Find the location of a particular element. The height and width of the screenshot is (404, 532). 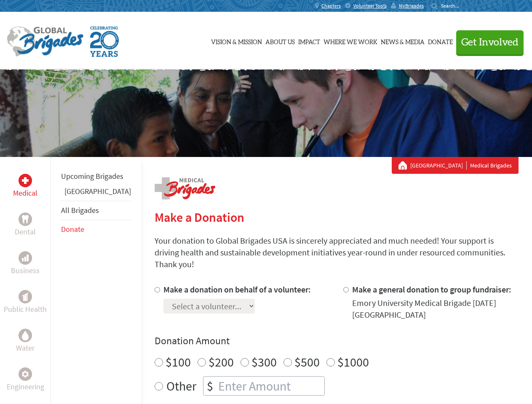

h2: Make a Donation is located at coordinates (336, 217).